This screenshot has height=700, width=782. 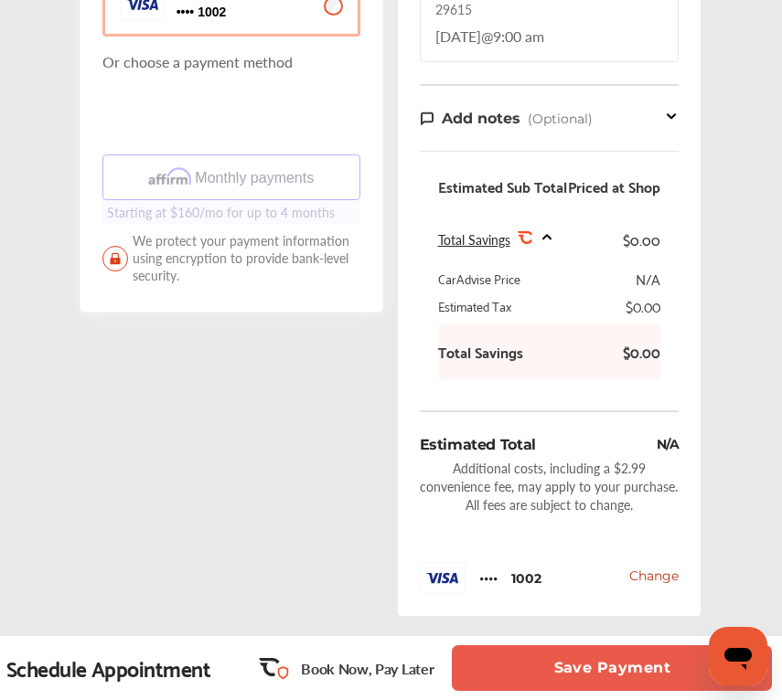 I want to click on img: note-icon.db9493fa.svg, so click(x=427, y=118).